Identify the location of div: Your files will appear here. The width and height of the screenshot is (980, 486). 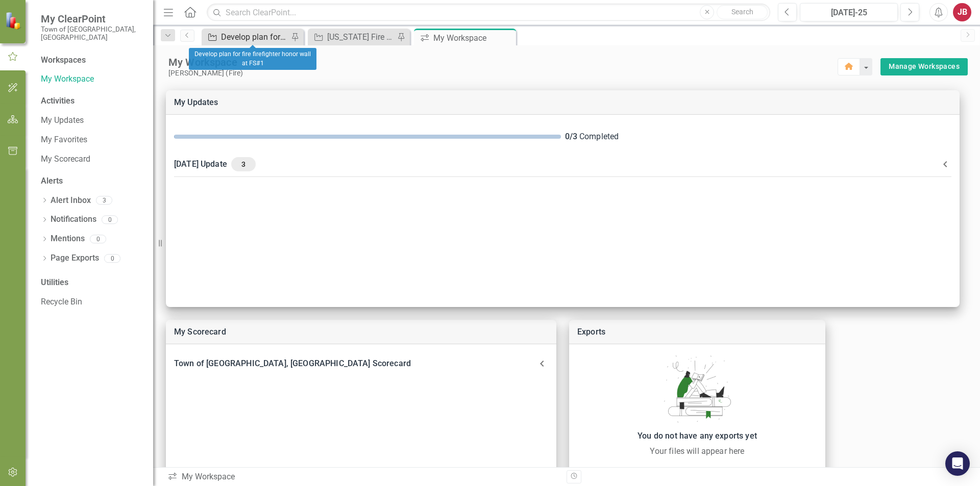
(697, 451).